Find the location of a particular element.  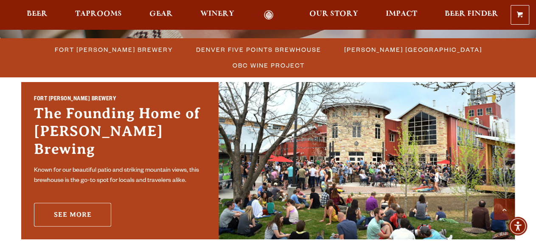

a: OBC Wine Project is located at coordinates (268, 65).